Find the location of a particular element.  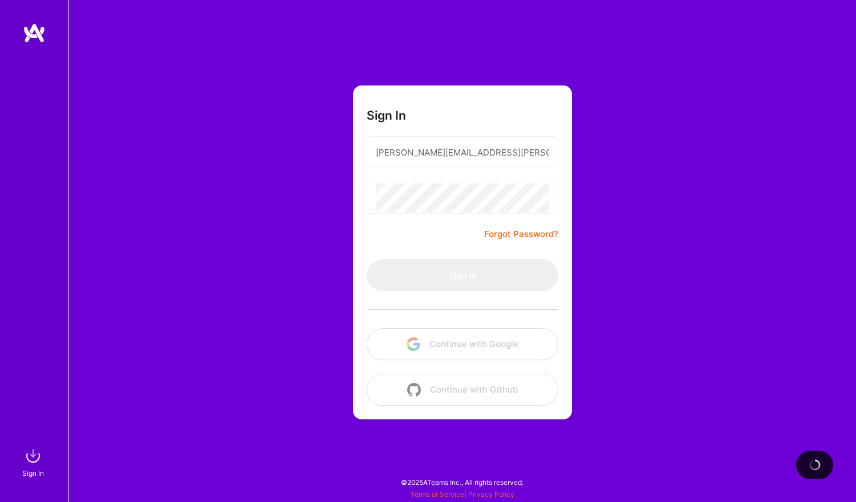

div: Sign In is located at coordinates (33, 473).